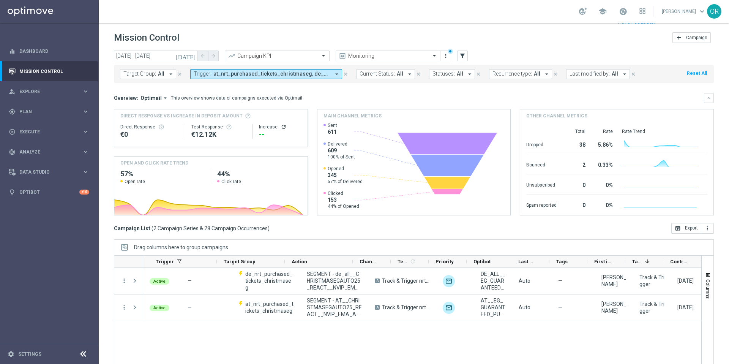 Image resolution: width=729 pixels, height=364 pixels. What do you see at coordinates (678, 38) in the screenshot?
I see `i: add` at bounding box center [678, 38].